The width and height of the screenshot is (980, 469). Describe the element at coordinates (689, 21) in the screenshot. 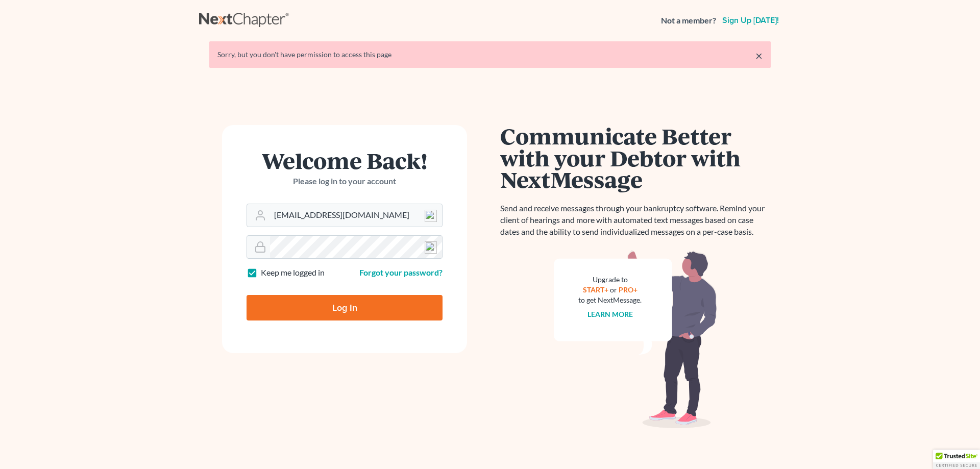

I see `strong: Not a member?` at that location.